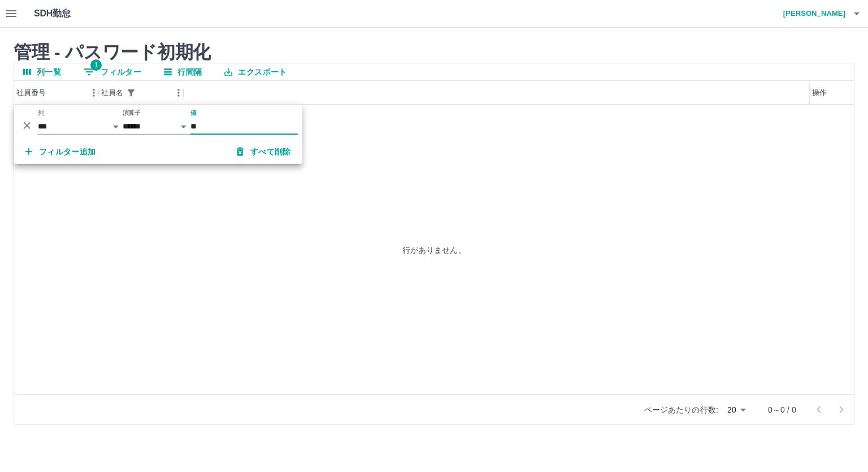 This screenshot has height=472, width=868. Describe the element at coordinates (681, 410) in the screenshot. I see `p: ページあたりの行数:` at that location.